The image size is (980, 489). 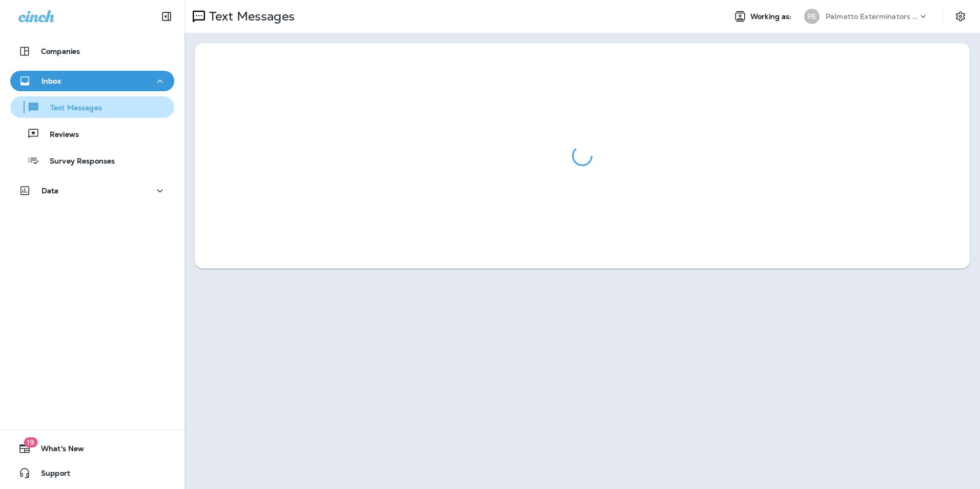 I want to click on p: Reviews, so click(x=59, y=135).